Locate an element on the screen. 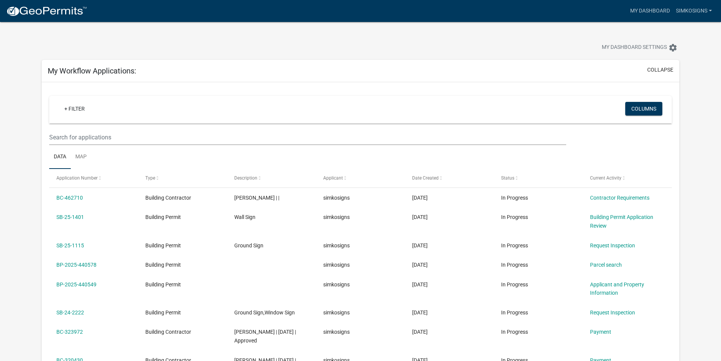 The height and width of the screenshot is (361, 721). a: Payment is located at coordinates (600, 331).